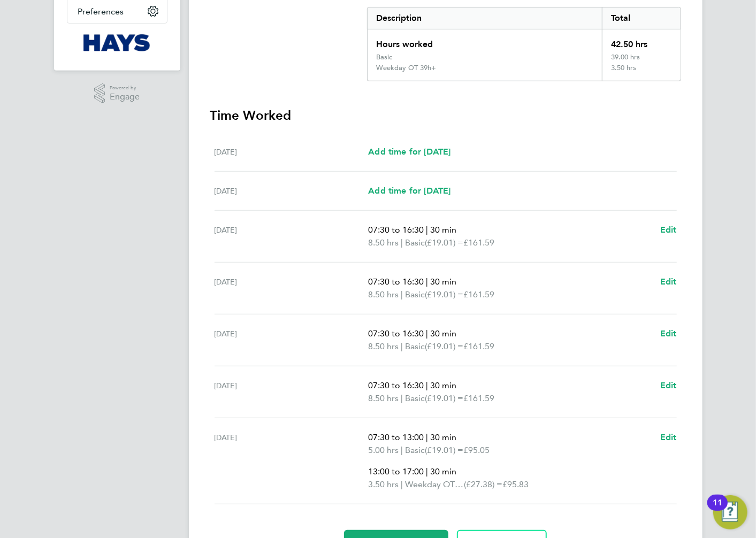 Image resolution: width=756 pixels, height=538 pixels. What do you see at coordinates (641, 72) in the screenshot?
I see `div: 3.50 hrs` at bounding box center [641, 72].